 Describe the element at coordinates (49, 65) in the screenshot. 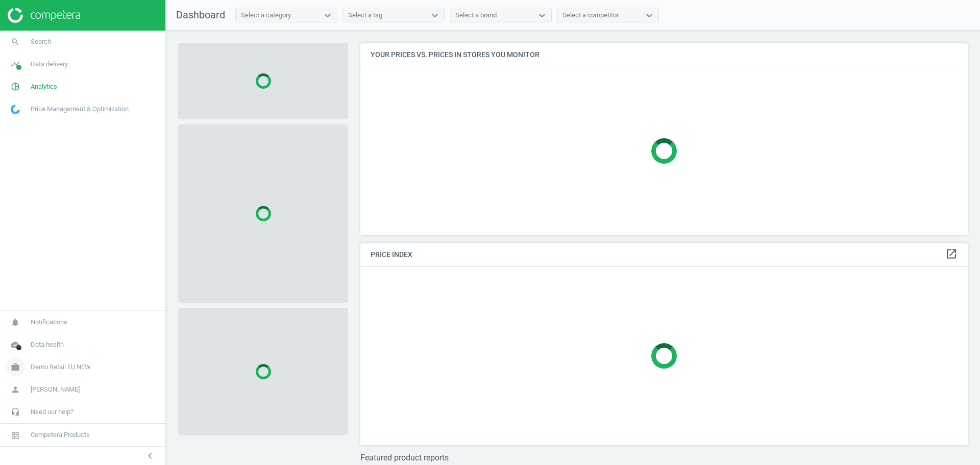

I see `span: Data delivery` at that location.